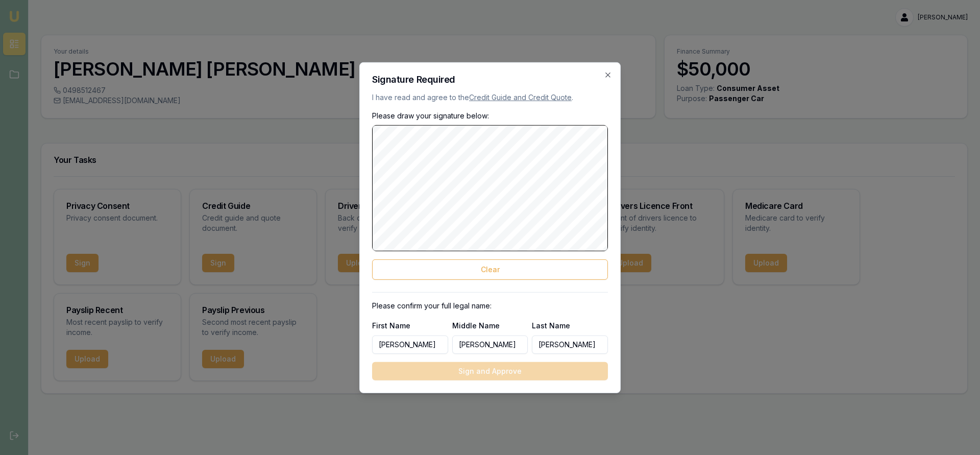 The height and width of the screenshot is (455, 980). I want to click on p: Please draw your signature below:, so click(490, 116).